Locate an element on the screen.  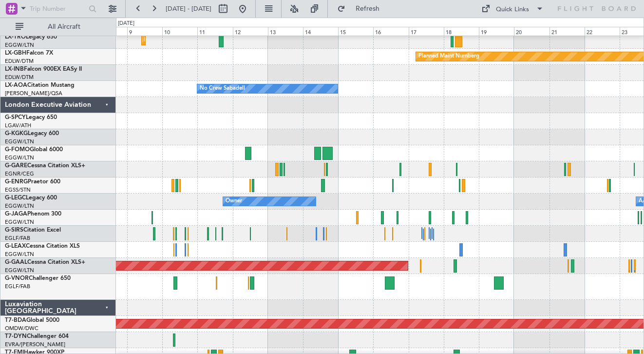
div: 11 is located at coordinates (215, 31).